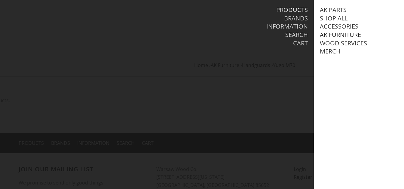 The image size is (404, 189). Describe the element at coordinates (339, 26) in the screenshot. I see `a: Accessories` at that location.